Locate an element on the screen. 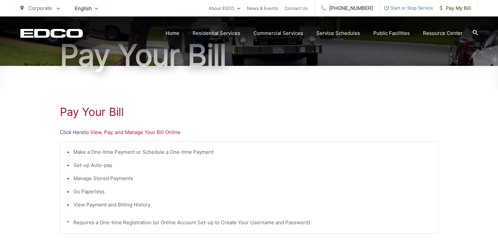 The image size is (498, 243). a: Service Schedules is located at coordinates (338, 33).